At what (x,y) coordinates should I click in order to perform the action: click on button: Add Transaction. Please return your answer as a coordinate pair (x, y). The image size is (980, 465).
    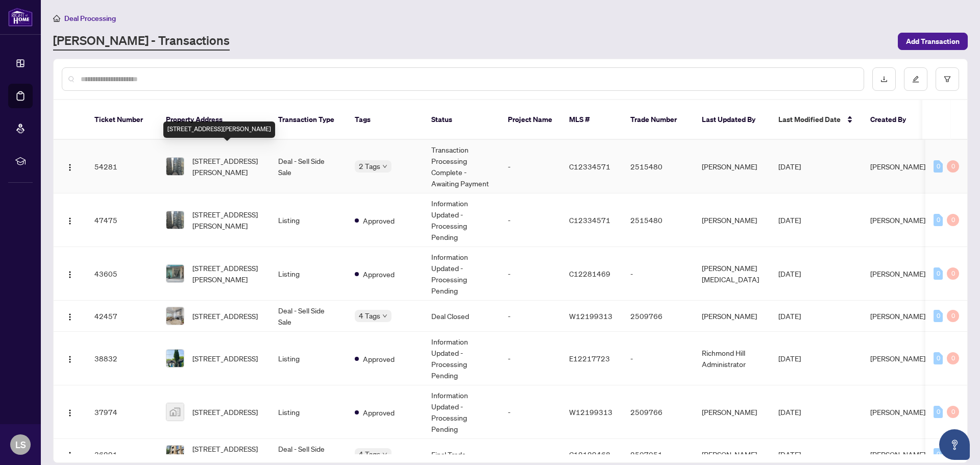
    Looking at the image, I should click on (932, 41).